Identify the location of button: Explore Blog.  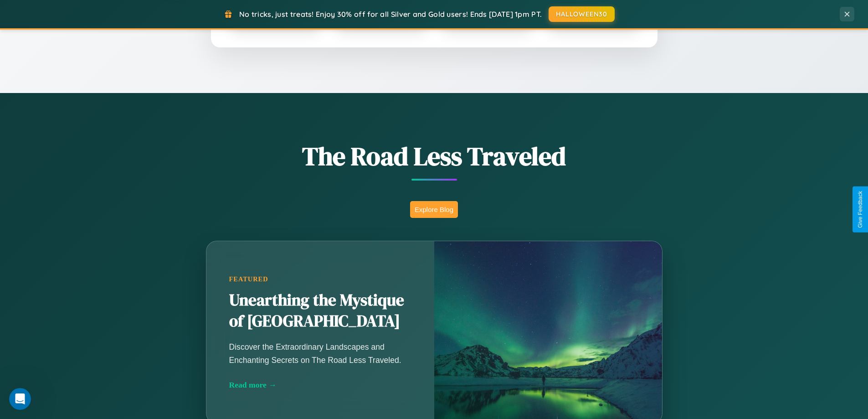
(434, 209).